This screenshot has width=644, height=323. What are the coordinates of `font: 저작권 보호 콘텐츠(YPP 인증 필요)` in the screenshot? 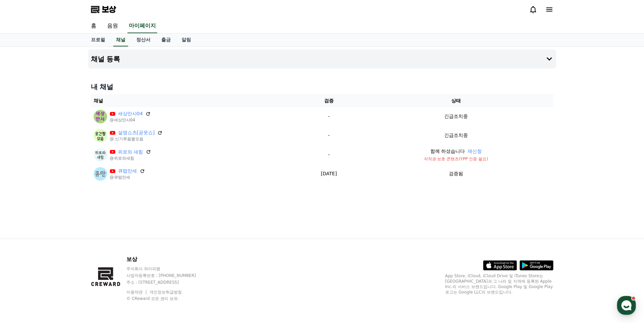 It's located at (456, 159).